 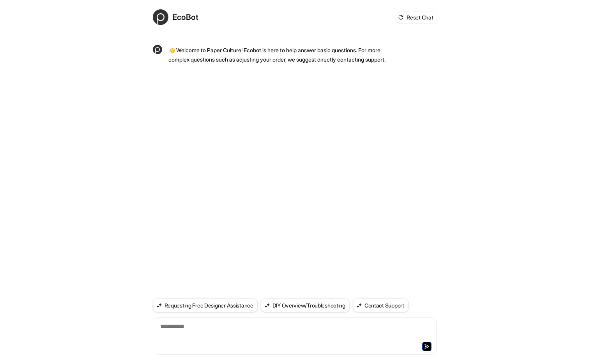 I want to click on button: Requesting Free Designer Assistance, so click(x=205, y=305).